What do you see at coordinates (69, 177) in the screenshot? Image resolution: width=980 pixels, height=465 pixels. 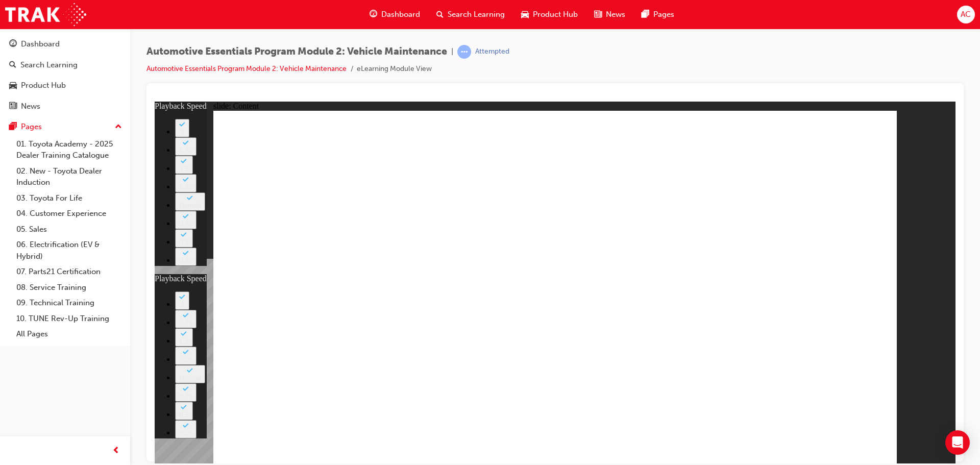 I see `a: 02. New - Toyota Dealer Induction` at bounding box center [69, 177].